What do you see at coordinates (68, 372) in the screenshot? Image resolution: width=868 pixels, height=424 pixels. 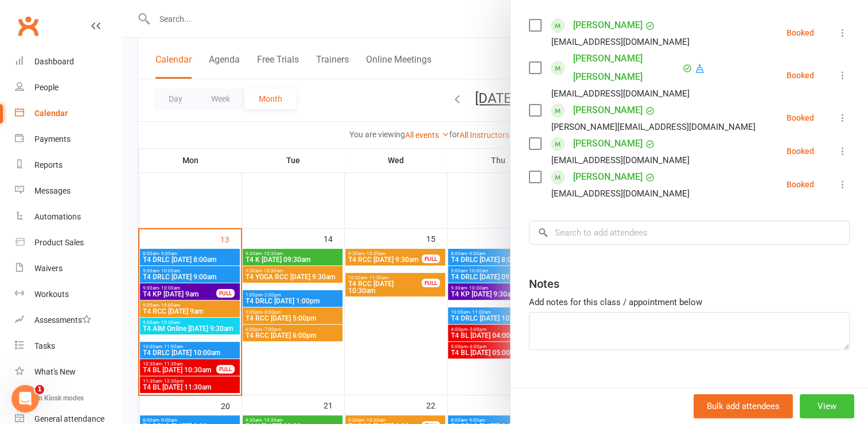 I see `a: What's New` at bounding box center [68, 372].